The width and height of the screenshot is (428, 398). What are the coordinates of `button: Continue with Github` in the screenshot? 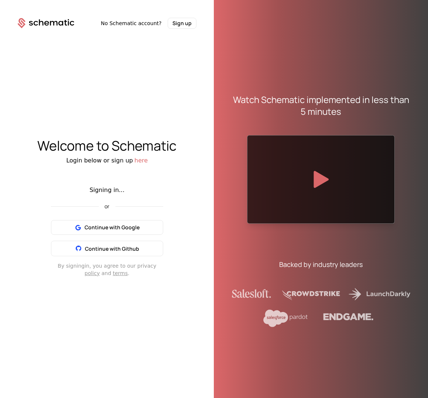 It's located at (107, 249).